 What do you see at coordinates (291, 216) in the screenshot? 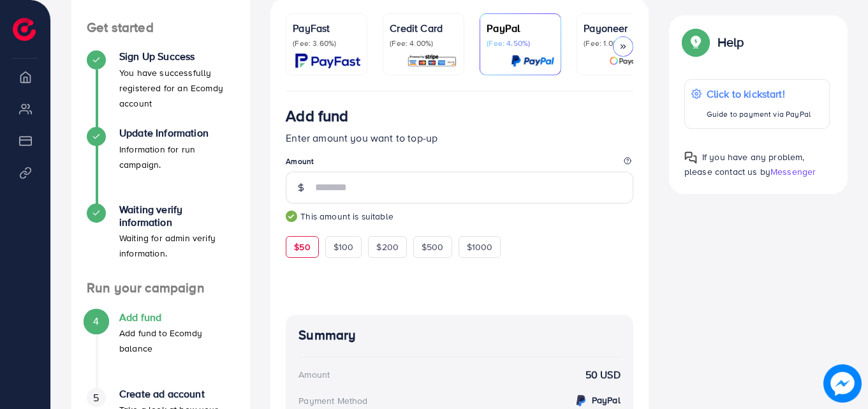
I see `img: guide` at bounding box center [291, 216].